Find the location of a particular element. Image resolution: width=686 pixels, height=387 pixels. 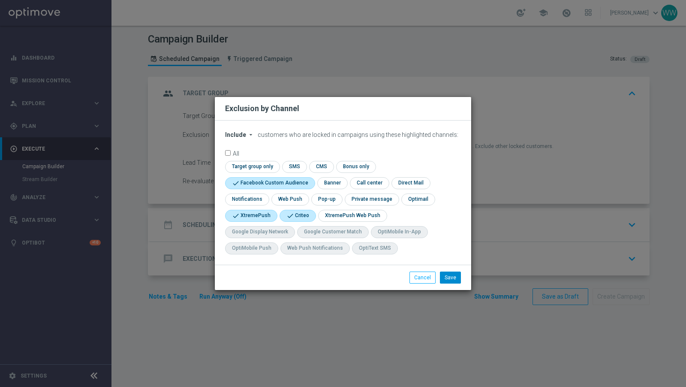

div: OptiText SMS is located at coordinates (375, 248).